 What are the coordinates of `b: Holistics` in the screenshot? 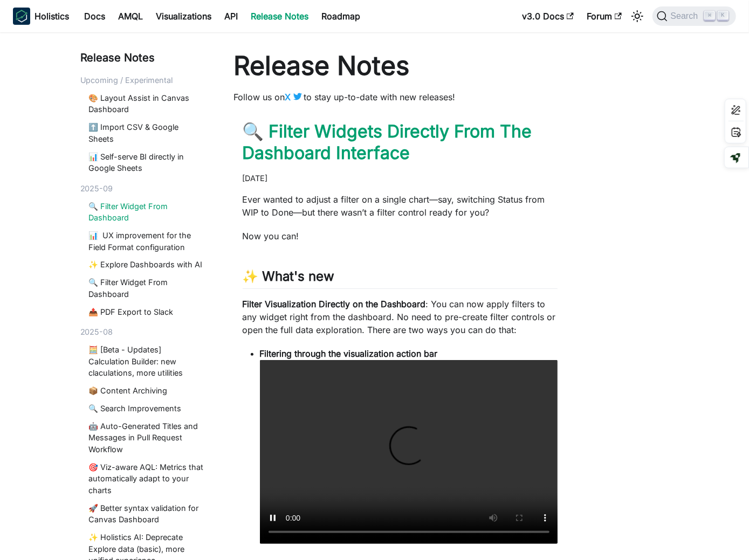 It's located at (52, 16).